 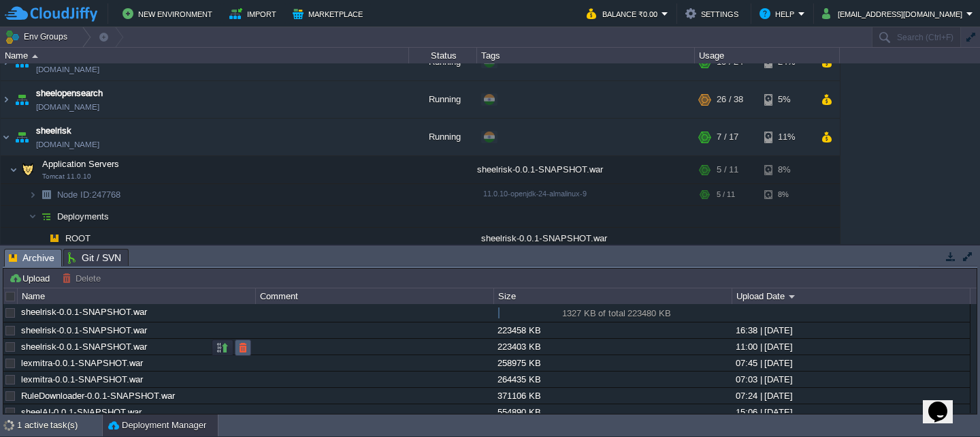 What do you see at coordinates (79, 238) in the screenshot?
I see `span: ROOT` at bounding box center [79, 238].